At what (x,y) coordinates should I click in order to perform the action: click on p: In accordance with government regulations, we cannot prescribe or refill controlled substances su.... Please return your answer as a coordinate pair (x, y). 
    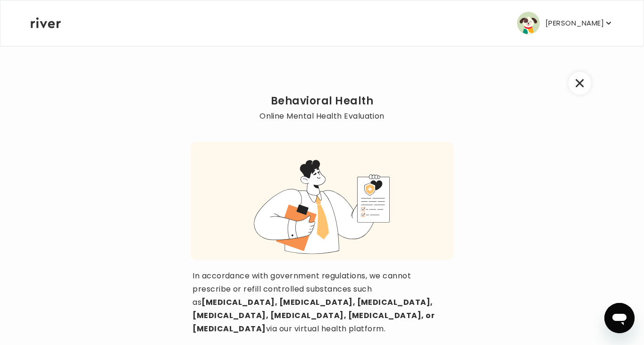
    Looking at the image, I should click on (322, 302).